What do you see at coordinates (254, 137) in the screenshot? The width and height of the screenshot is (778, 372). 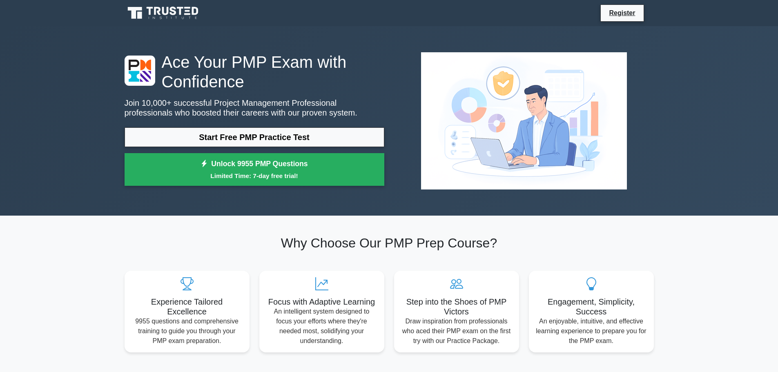 I see `a: Start Free PMP Practice Test` at bounding box center [254, 137].